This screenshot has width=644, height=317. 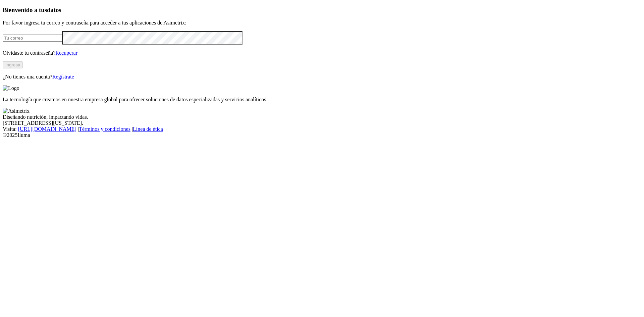 What do you see at coordinates (105, 129) in the screenshot?
I see `a: Términos y condiciones` at bounding box center [105, 129].